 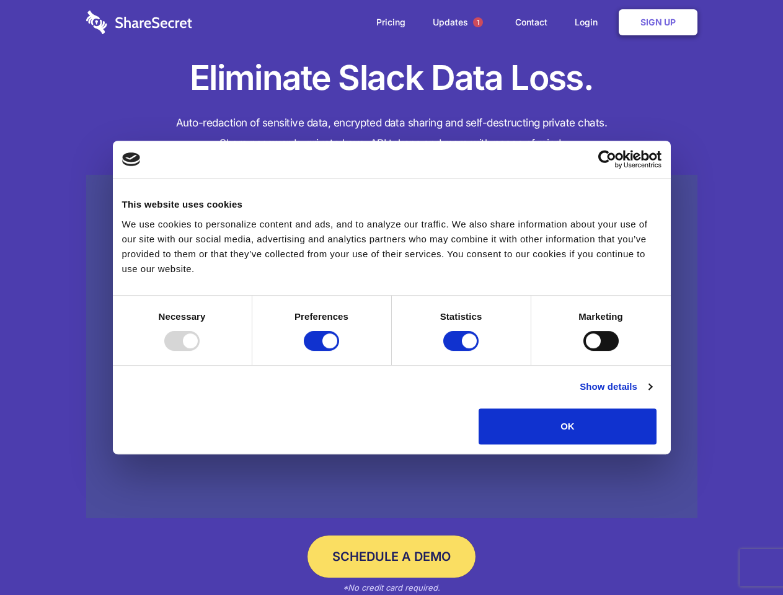 What do you see at coordinates (391, 556) in the screenshot?
I see `a: Schedule a Demo` at bounding box center [391, 556].